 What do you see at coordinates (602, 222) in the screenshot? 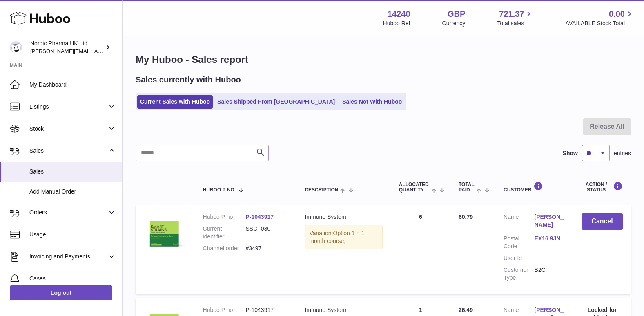
I see `button: Cancel` at bounding box center [602, 222].